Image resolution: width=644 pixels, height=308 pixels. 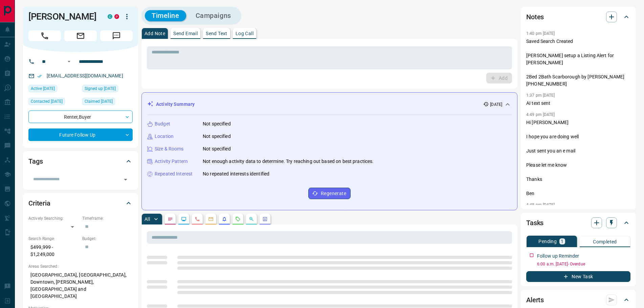 What do you see at coordinates (579, 276) in the screenshot?
I see `button: New Task` at bounding box center [579, 276].